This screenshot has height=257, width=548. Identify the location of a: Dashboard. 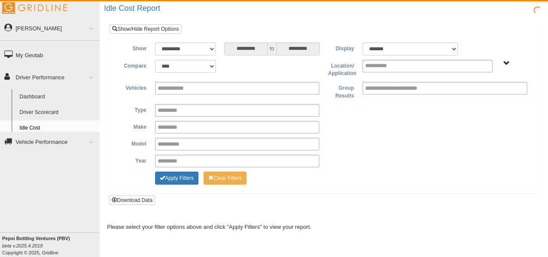
(58, 97).